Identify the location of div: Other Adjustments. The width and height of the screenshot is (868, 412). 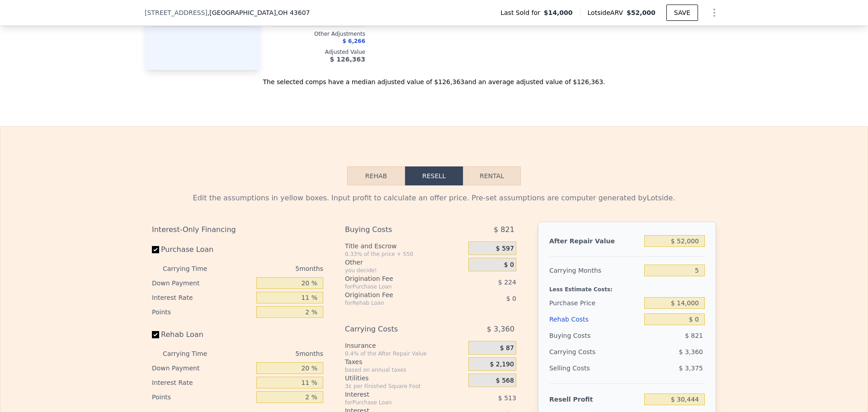
(318, 34).